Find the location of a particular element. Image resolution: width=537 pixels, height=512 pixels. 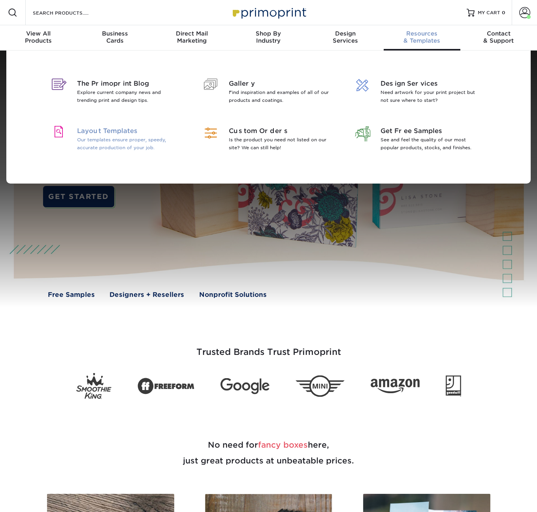

span: MY CART is located at coordinates (488, 13).